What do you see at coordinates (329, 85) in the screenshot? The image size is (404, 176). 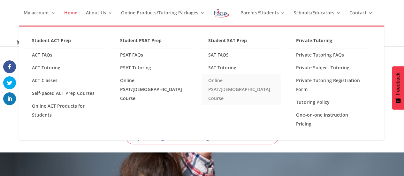 I see `a: Private Tutoring Registration Form` at bounding box center [329, 85].